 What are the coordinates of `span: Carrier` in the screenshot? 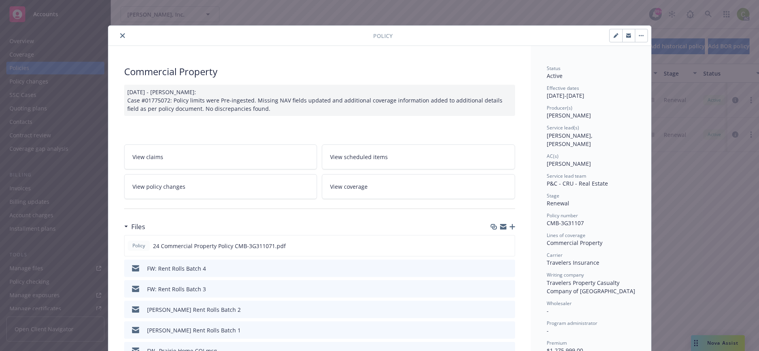 It's located at (555, 255).